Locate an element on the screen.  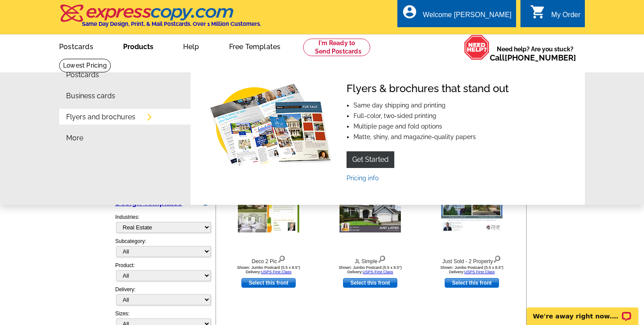
i: account_circle is located at coordinates (409, 12).